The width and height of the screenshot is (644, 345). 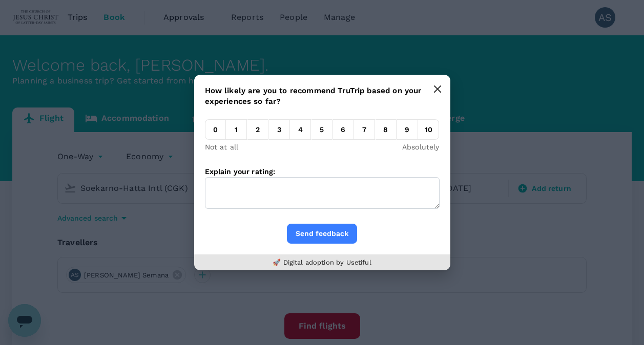 I want to click on a: 🚀 Digital adoption by Usetiful, so click(x=321, y=262).